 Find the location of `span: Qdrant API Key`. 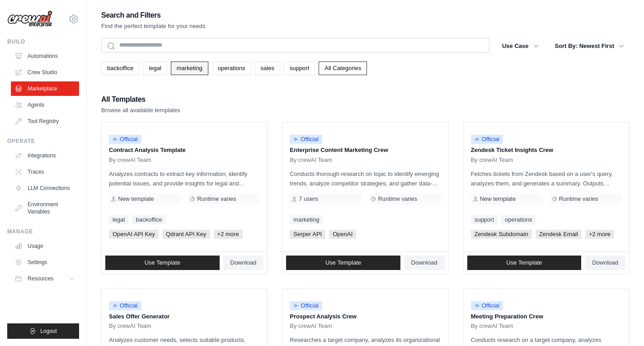

span: Qdrant API Key is located at coordinates (186, 234).